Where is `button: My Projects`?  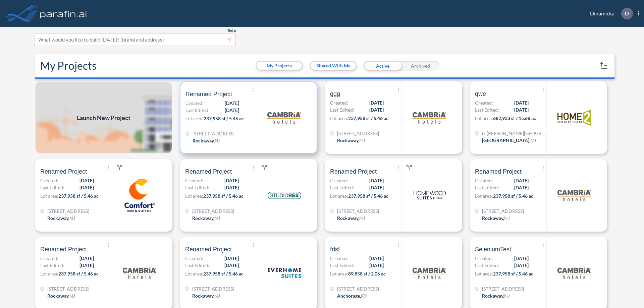
button: My Projects is located at coordinates (279, 66).